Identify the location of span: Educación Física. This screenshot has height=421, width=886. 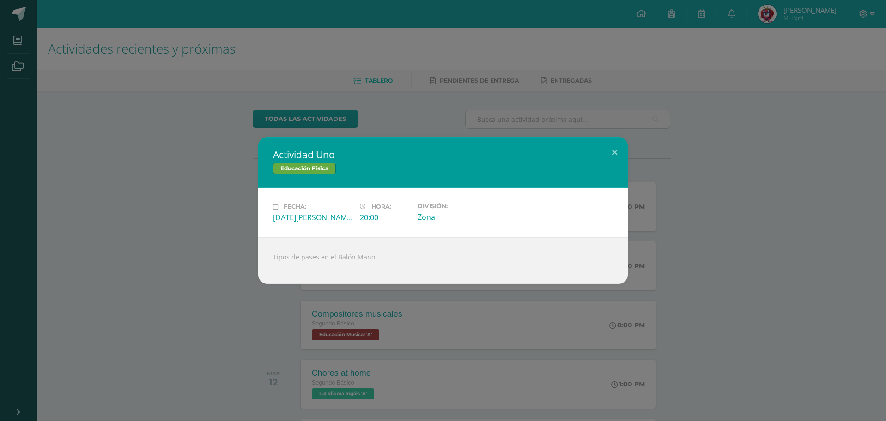
(305, 169).